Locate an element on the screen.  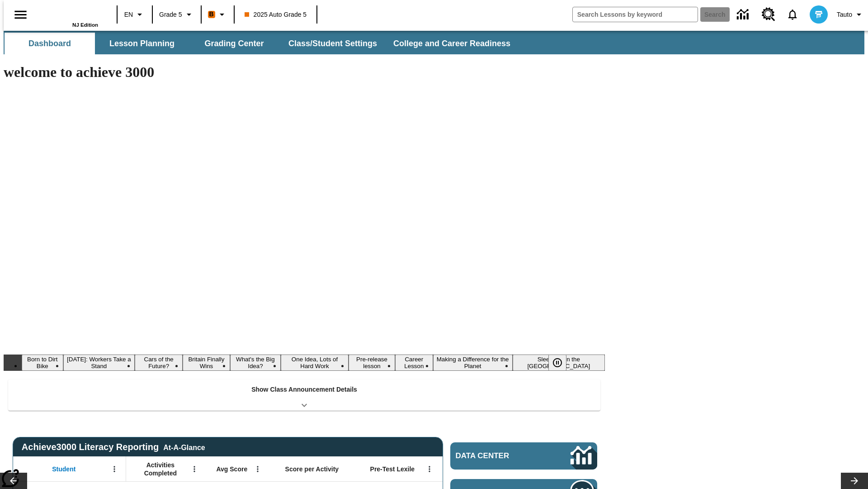
button: Slide 9 Making a Difference for the Planet is located at coordinates (473, 362).